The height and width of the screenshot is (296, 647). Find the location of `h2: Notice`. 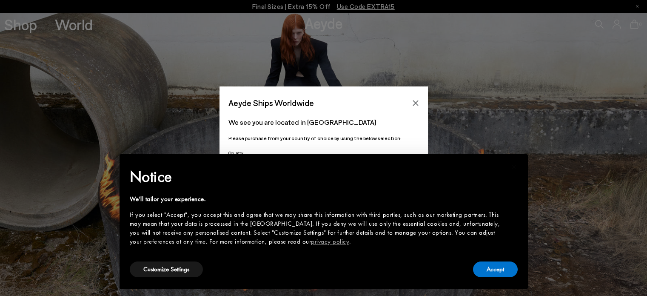

h2: Notice is located at coordinates (317, 177).